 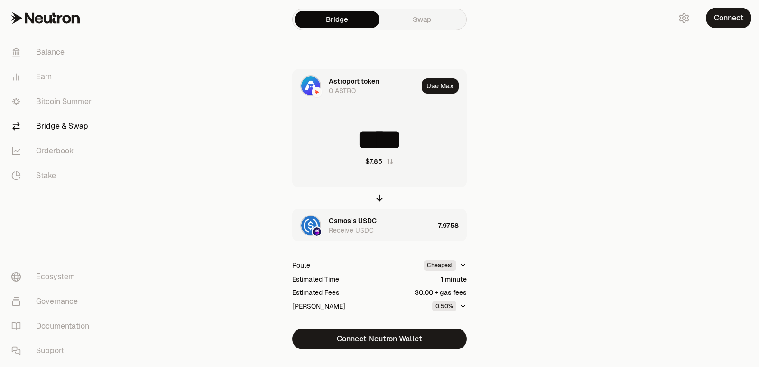 What do you see at coordinates (352, 221) in the screenshot?
I see `div: Osmosis USDC` at bounding box center [352, 221].